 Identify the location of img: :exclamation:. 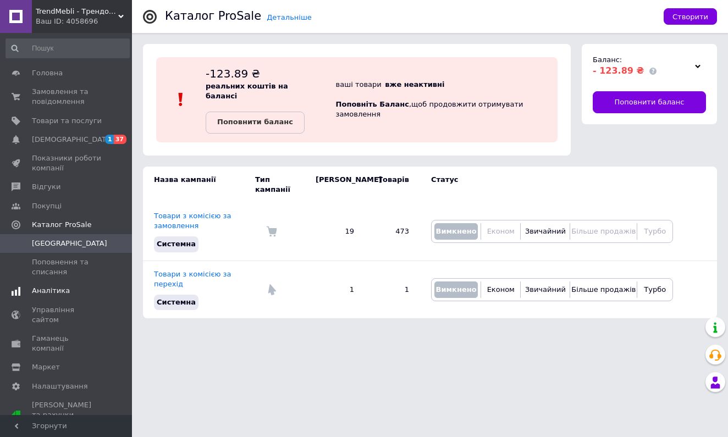
(181, 100).